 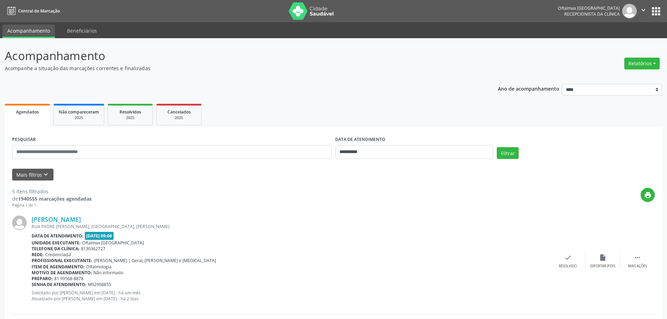 I want to click on b: Motivo de agendamento:, so click(x=62, y=273).